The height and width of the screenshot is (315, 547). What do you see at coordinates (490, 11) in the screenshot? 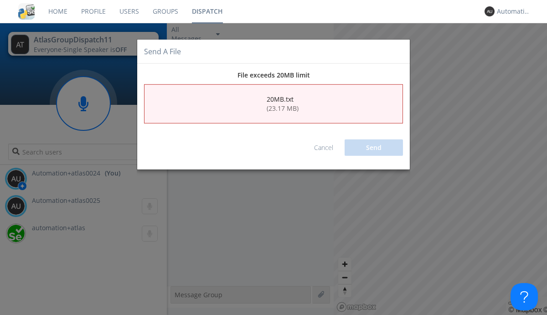
I see `img: 373638.png` at bounding box center [490, 11].